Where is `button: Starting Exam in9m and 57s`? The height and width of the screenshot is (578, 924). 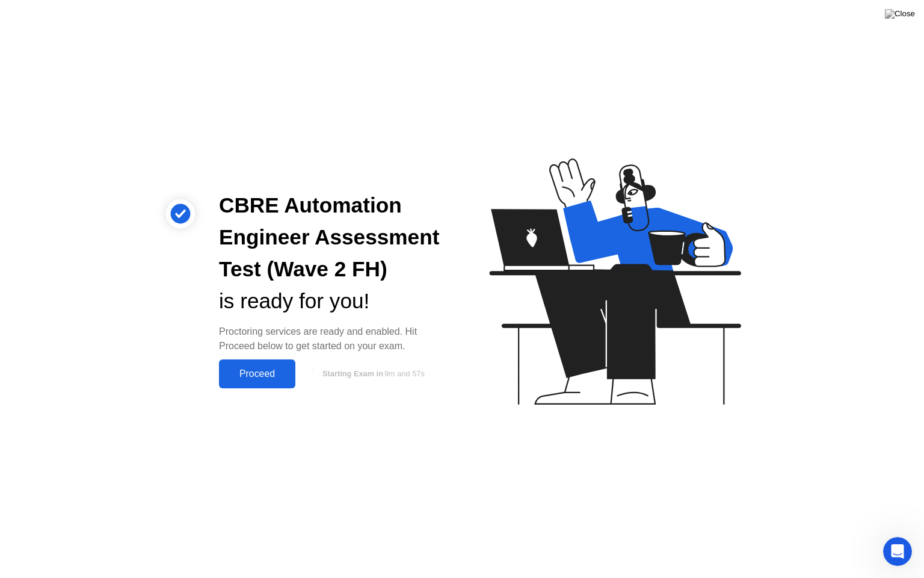 button: Starting Exam in9m and 57s is located at coordinates (371, 373).